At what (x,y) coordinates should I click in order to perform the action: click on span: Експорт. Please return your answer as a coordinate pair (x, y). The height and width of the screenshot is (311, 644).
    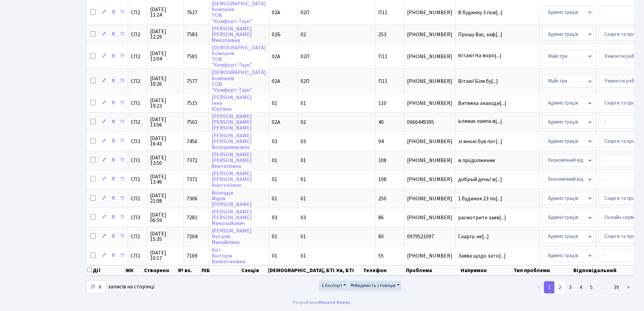
    Looking at the image, I should click on (331, 286).